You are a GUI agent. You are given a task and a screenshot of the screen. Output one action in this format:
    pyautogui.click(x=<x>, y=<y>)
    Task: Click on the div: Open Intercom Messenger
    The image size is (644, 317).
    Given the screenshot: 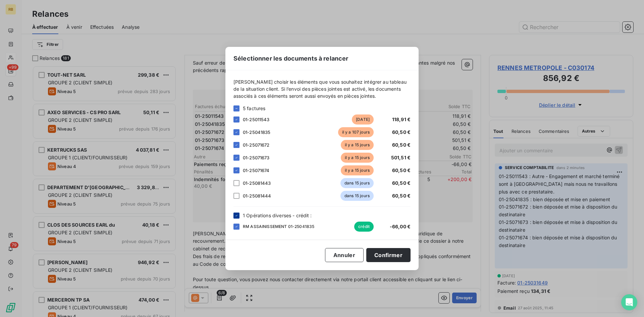 What is the action you would take?
    pyautogui.click(x=629, y=302)
    